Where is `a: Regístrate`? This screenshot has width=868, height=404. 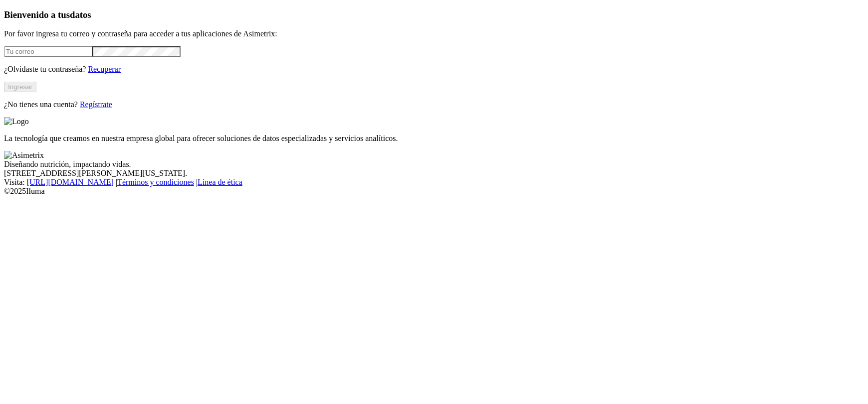 a: Regístrate is located at coordinates (96, 105).